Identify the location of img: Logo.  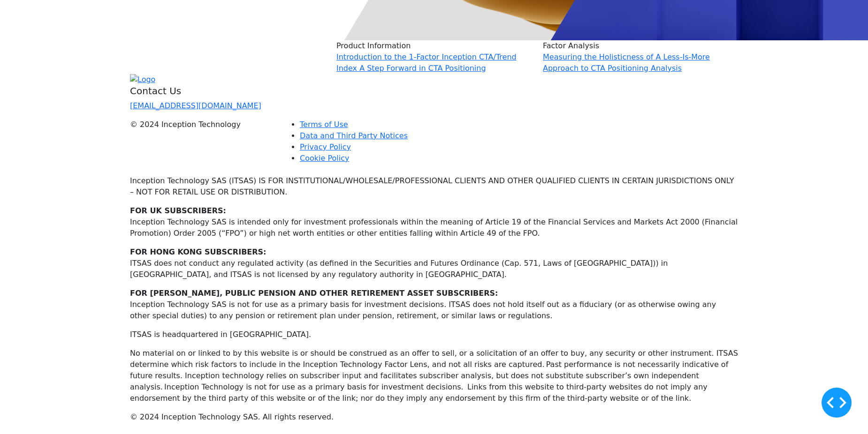
(143, 80).